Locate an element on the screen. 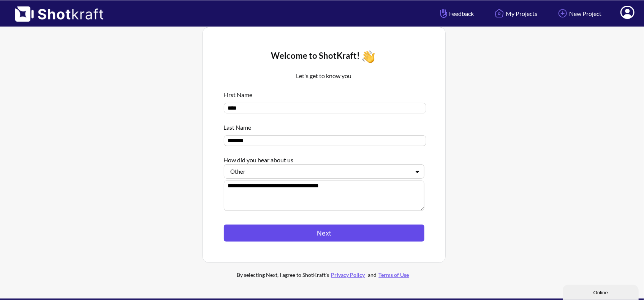  a: My Projects is located at coordinates (515, 13).